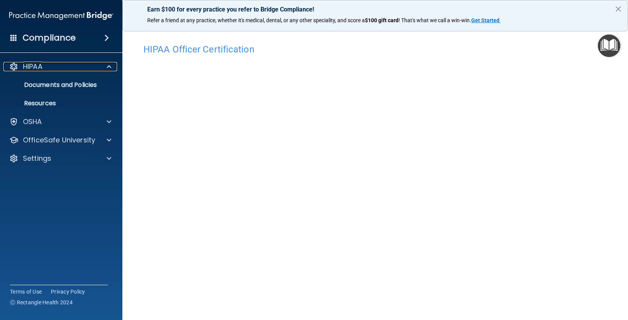 The height and width of the screenshot is (320, 628). Describe the element at coordinates (49, 38) in the screenshot. I see `h4: Compliance` at that location.